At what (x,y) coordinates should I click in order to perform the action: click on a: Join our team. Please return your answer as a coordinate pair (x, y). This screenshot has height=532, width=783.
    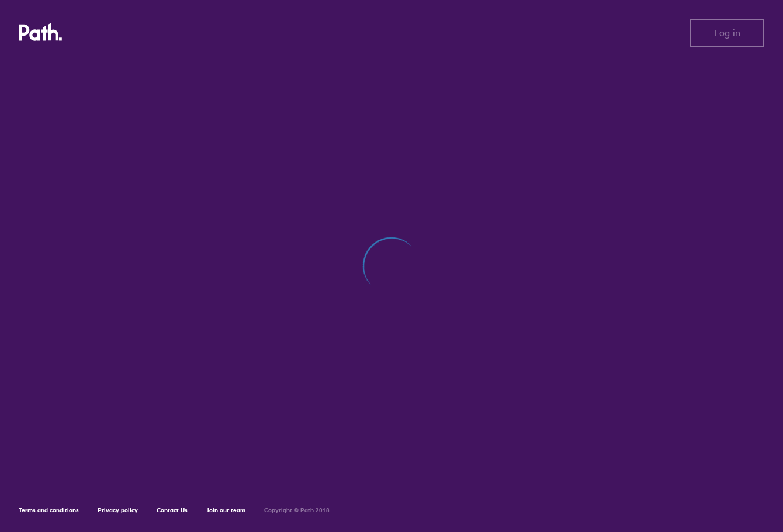
    Looking at the image, I should click on (226, 510).